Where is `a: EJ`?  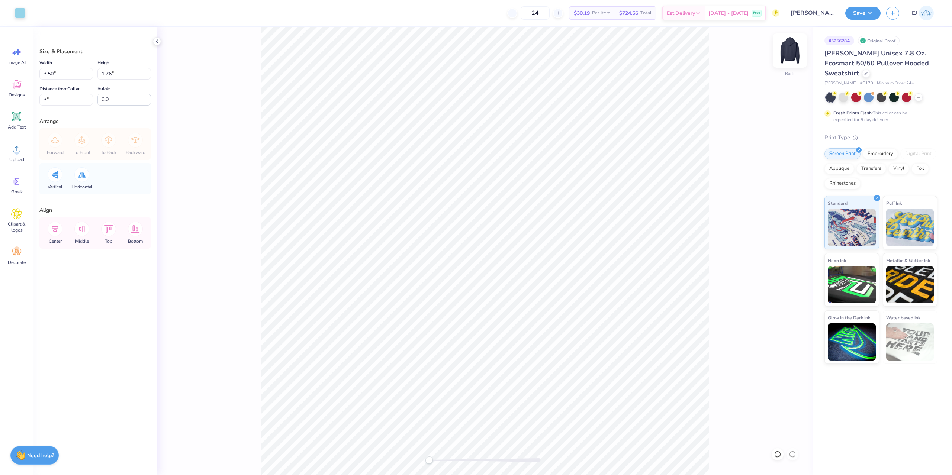 a: EJ is located at coordinates (922, 13).